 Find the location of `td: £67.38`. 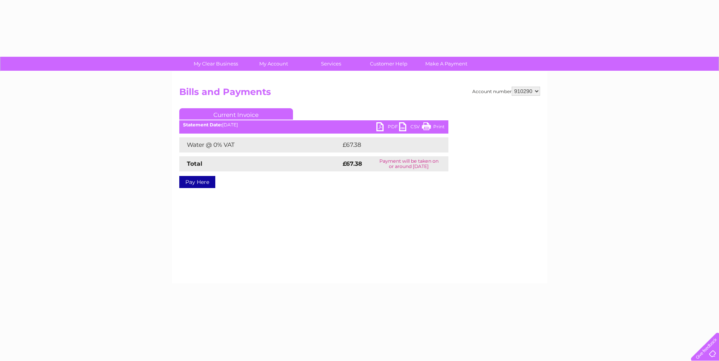

td: £67.38 is located at coordinates (386, 145).